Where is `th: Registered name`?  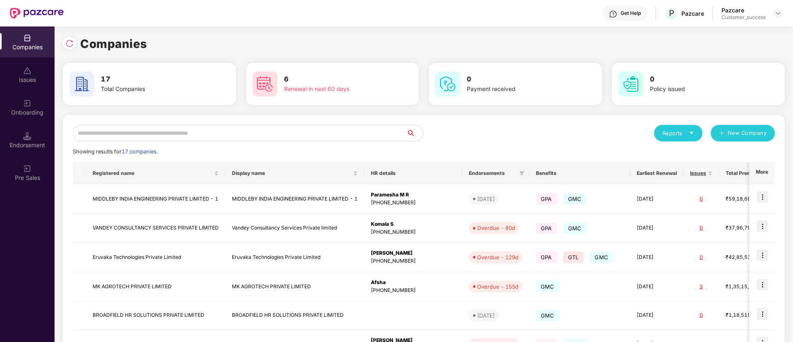
th: Registered name is located at coordinates (155, 173).